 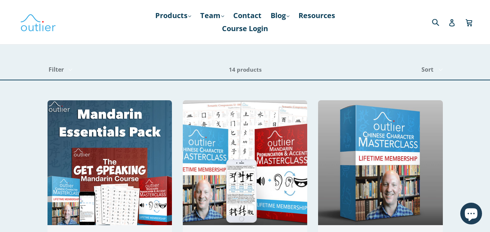 I want to click on inbox-online-store-chat: Shopify online store chat, so click(x=471, y=215).